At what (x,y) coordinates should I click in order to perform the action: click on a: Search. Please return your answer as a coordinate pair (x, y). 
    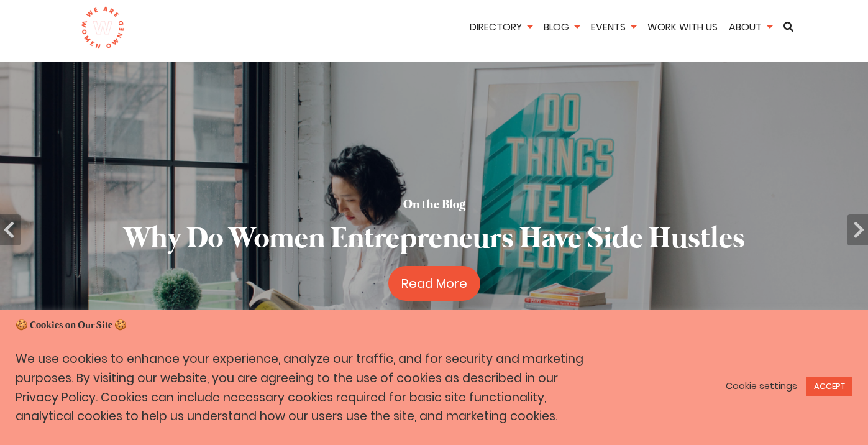
    Looking at the image, I should click on (788, 27).